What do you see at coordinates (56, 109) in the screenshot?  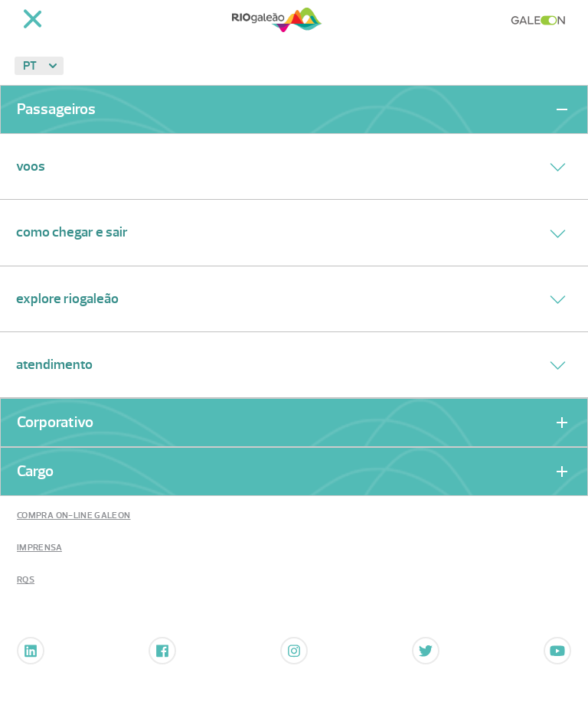 I see `a: Passageiros` at bounding box center [56, 109].